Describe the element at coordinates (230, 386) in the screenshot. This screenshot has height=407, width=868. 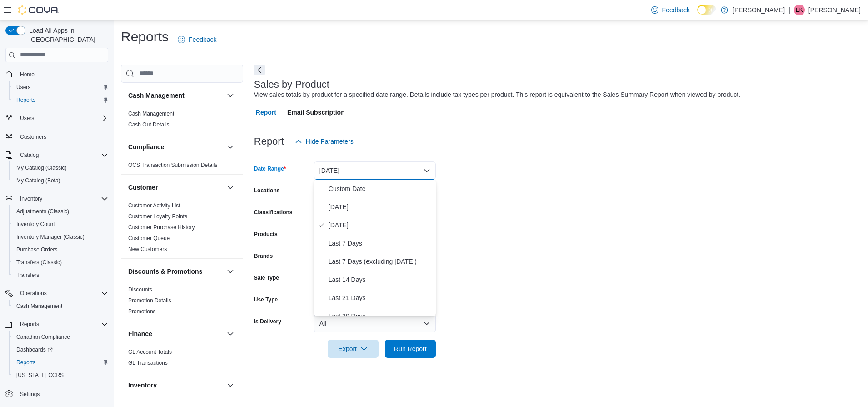
I see `button: Inventory` at that location.